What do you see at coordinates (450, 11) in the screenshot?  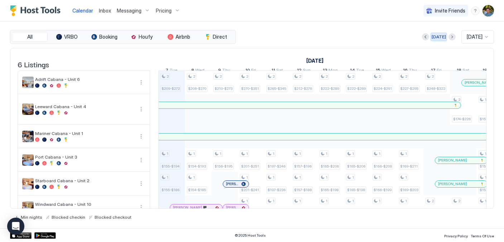 I see `span: Invite Friends` at bounding box center [450, 11].